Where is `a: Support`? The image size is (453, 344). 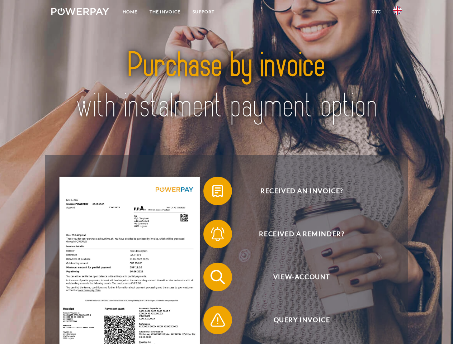 a: Support is located at coordinates (203, 12).